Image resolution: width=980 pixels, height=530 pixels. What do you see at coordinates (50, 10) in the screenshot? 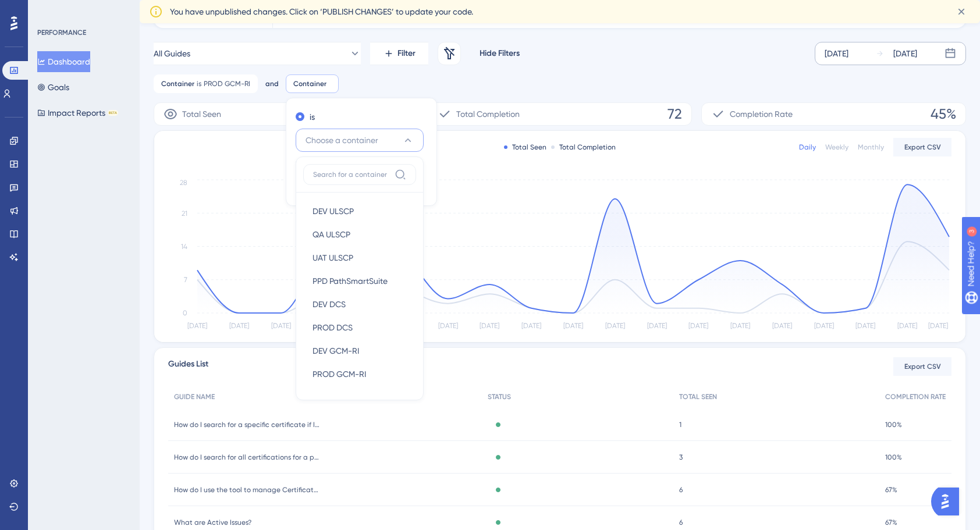
I see `span: Need Help?` at bounding box center [50, 10].